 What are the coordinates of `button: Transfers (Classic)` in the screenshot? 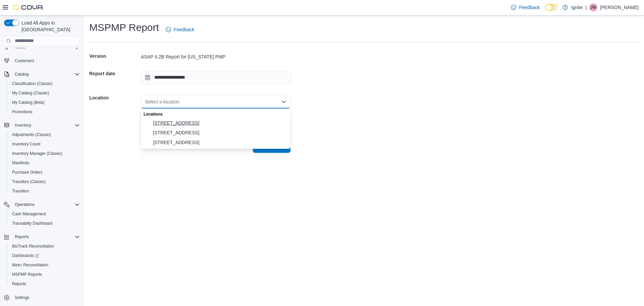 It's located at (44, 182).